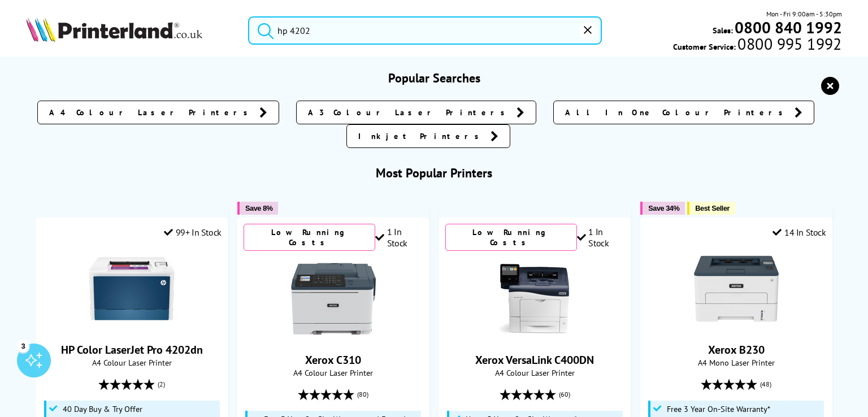 The width and height of the screenshot is (868, 417). What do you see at coordinates (737, 289) in the screenshot?
I see `img: Xerox B230` at bounding box center [737, 289].